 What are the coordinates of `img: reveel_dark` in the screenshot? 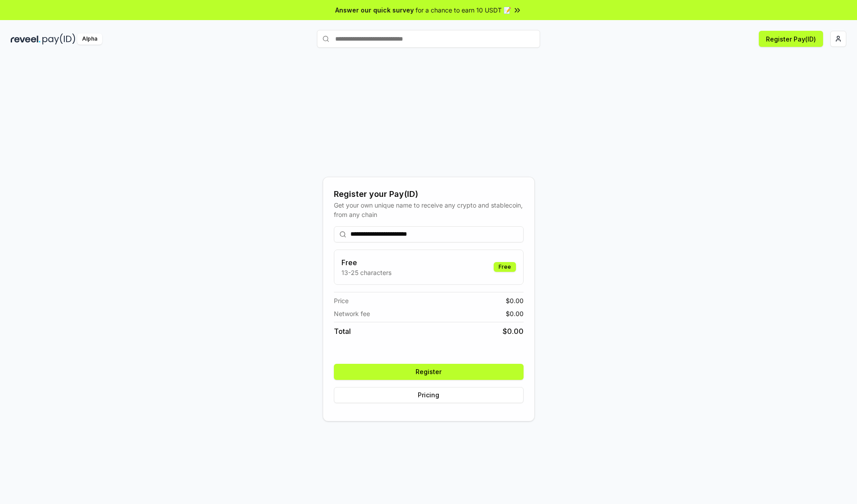 It's located at (25, 39).